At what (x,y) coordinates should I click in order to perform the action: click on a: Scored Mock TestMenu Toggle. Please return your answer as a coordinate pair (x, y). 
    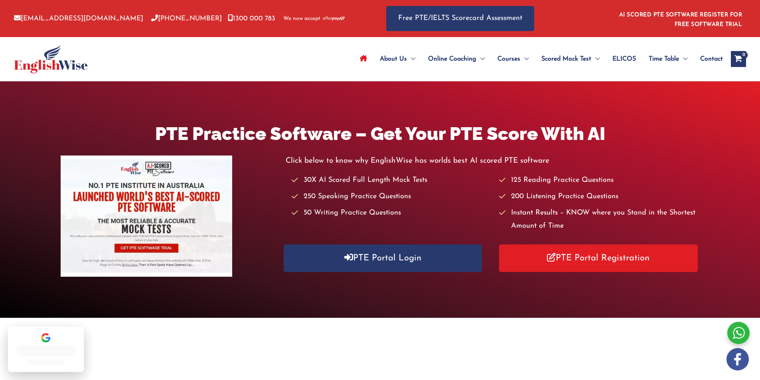
    Looking at the image, I should click on (571, 59).